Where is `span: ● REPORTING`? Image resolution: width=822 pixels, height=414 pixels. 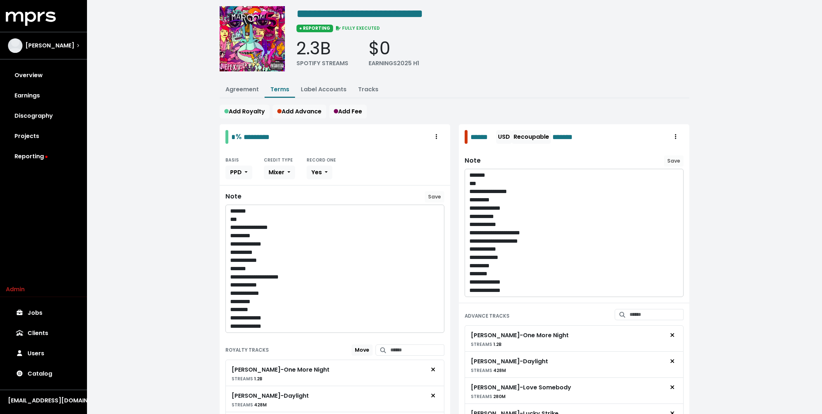
span: ● REPORTING is located at coordinates (315, 28).